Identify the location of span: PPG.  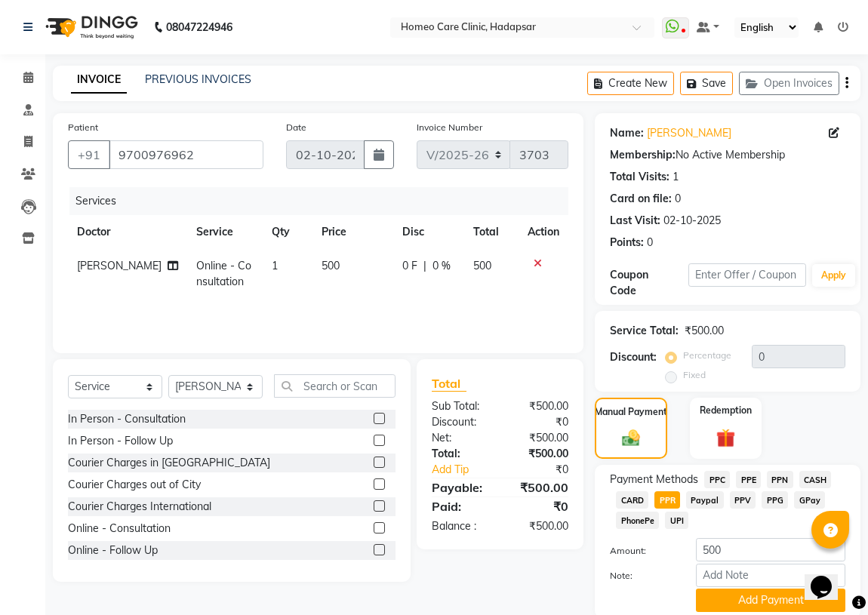
(775, 500).